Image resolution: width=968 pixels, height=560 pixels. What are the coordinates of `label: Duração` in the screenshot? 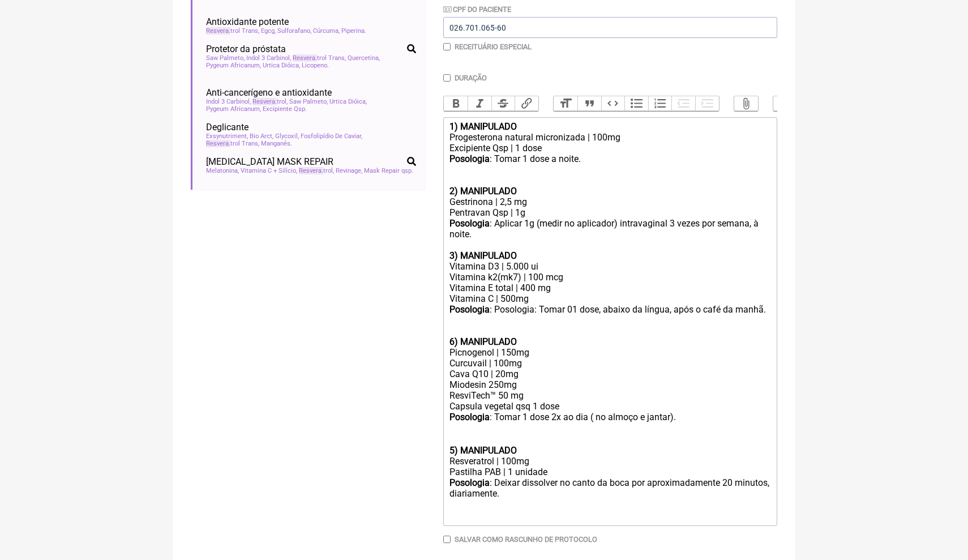 It's located at (470, 77).